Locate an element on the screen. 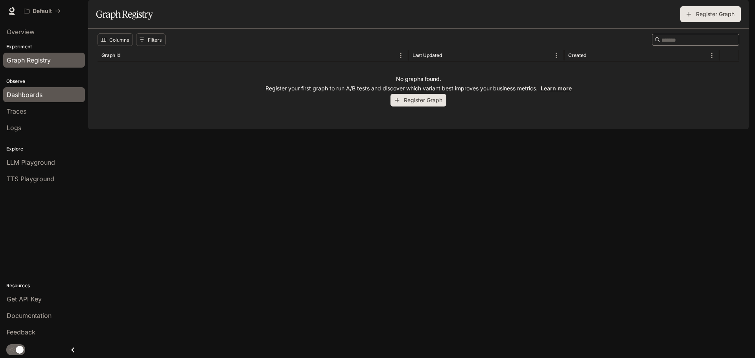  div: Last Updated is located at coordinates (427, 55).